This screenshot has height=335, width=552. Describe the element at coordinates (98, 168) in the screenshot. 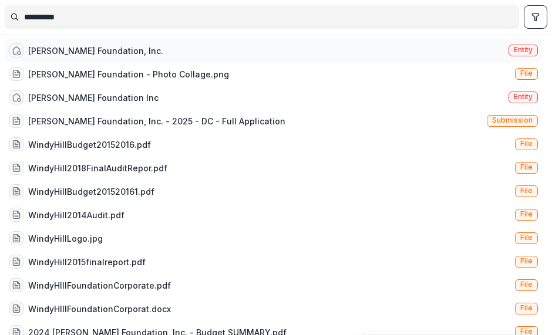

I see `div: WindyHill2018FinalAuditRepor.pdf` at that location.